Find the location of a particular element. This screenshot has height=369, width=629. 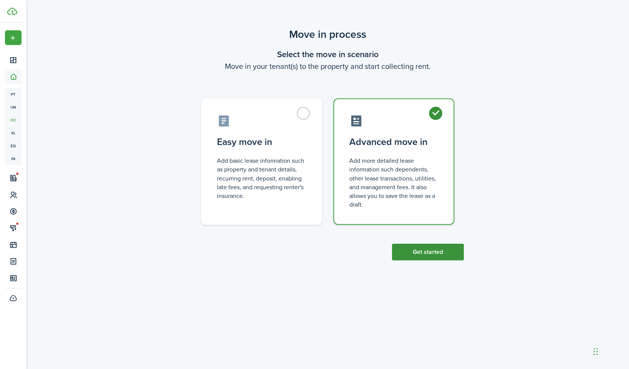

button: Open menu is located at coordinates (13, 37).